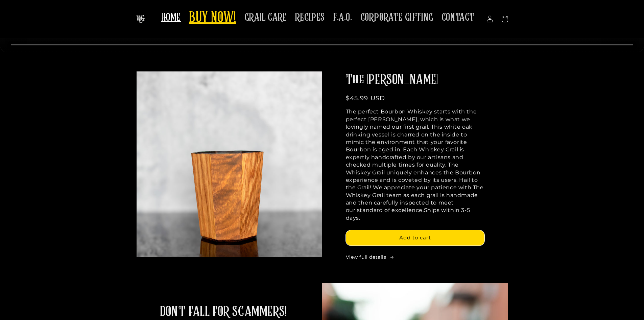 This screenshot has width=644, height=320. I want to click on span: GRAIL CARE, so click(266, 17).